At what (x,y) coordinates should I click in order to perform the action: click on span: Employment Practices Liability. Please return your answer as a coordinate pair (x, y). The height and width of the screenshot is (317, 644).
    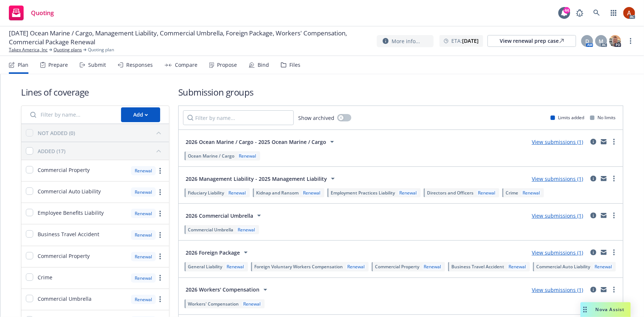
    Looking at the image, I should click on (363, 193).